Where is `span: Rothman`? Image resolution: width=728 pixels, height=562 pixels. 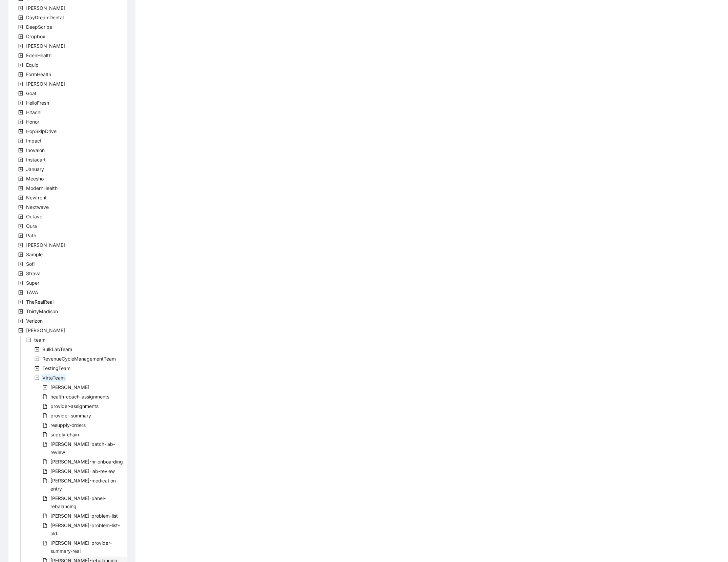 span: Rothman is located at coordinates (45, 246).